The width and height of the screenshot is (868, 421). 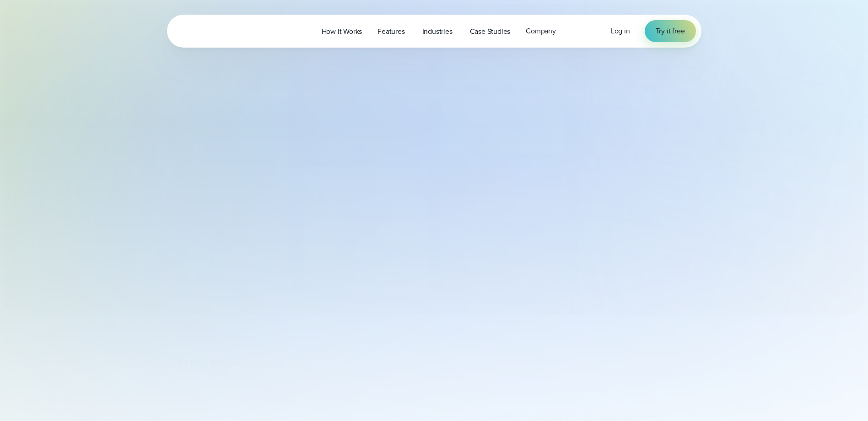 What do you see at coordinates (541, 31) in the screenshot?
I see `span: Company` at bounding box center [541, 31].